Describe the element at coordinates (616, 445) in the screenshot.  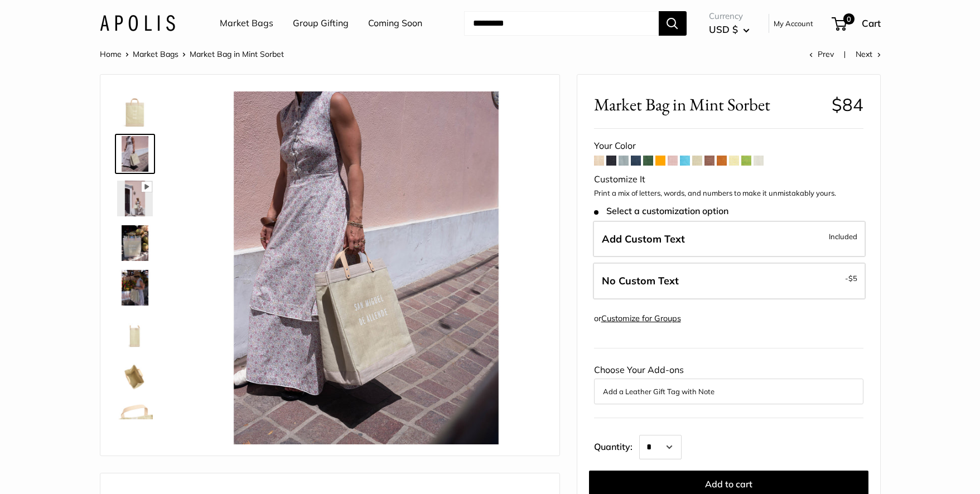
I see `label: Quantity:` at that location.